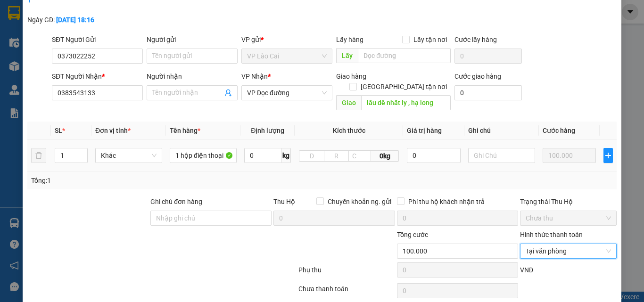 The height and width of the screenshot is (302, 644). What do you see at coordinates (192, 76) in the screenshot?
I see `div: Người nhận` at bounding box center [192, 76].